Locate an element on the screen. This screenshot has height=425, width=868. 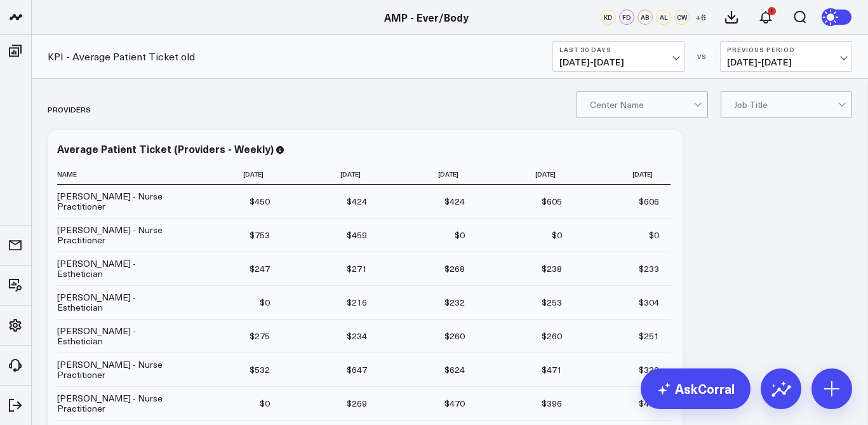
div: $304 is located at coordinates (649, 302).